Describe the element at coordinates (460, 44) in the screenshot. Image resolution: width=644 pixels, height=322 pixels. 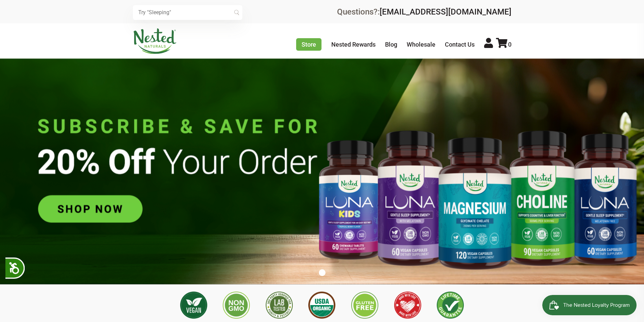
I see `a: Contact Us` at that location.